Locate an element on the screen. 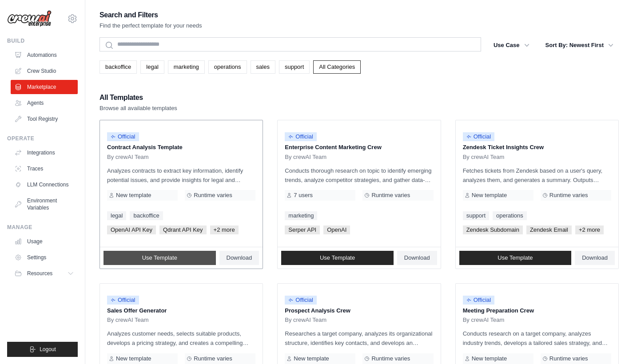 The width and height of the screenshot is (633, 364). a: Usage is located at coordinates (44, 242).